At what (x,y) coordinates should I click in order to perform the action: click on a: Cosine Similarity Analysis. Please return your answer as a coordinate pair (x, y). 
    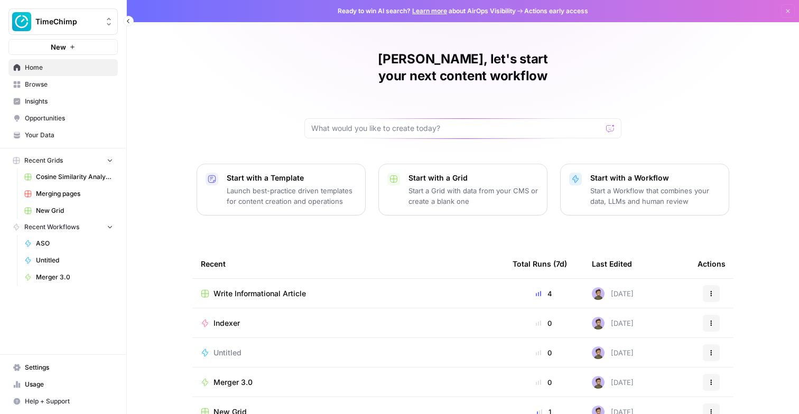
    Looking at the image, I should click on (69, 177).